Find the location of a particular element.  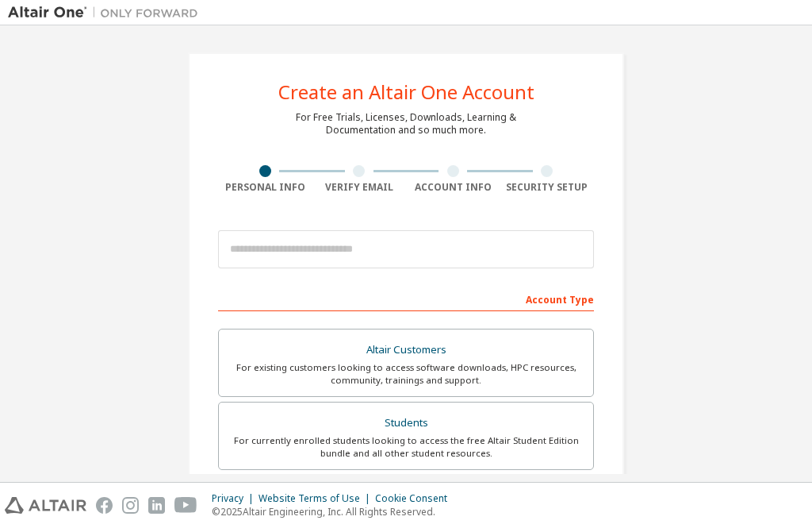

img: altair_logo.svg is located at coordinates (46, 505).